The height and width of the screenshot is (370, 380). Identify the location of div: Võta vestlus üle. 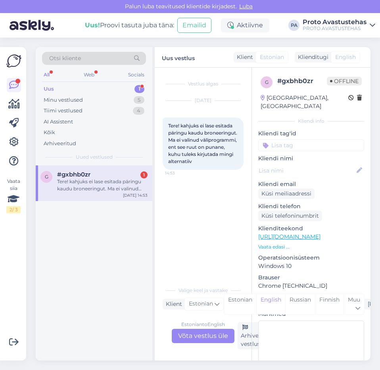
(203, 336).